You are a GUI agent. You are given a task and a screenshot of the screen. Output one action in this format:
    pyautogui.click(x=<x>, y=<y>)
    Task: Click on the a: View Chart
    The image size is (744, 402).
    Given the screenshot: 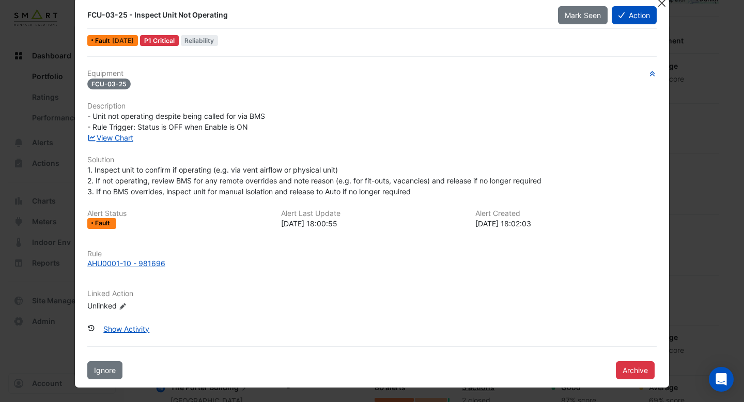 What is the action you would take?
    pyautogui.click(x=110, y=137)
    